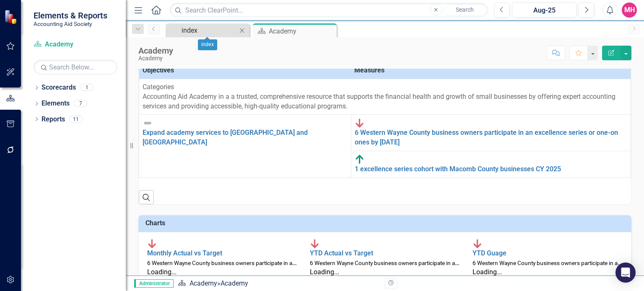  Describe the element at coordinates (70, 24) in the screenshot. I see `small: Accounting Aid Society` at that location.